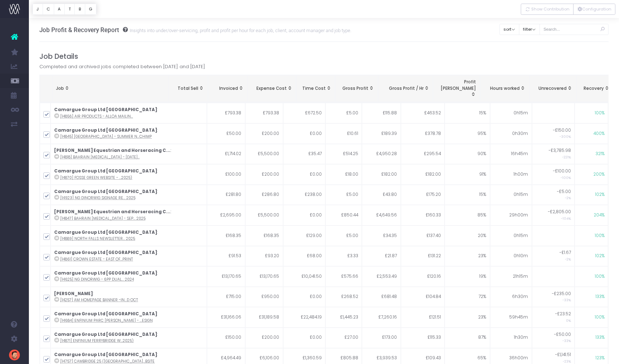  What do you see at coordinates (467, 215) in the screenshot?
I see `td: 85%` at bounding box center [467, 215].